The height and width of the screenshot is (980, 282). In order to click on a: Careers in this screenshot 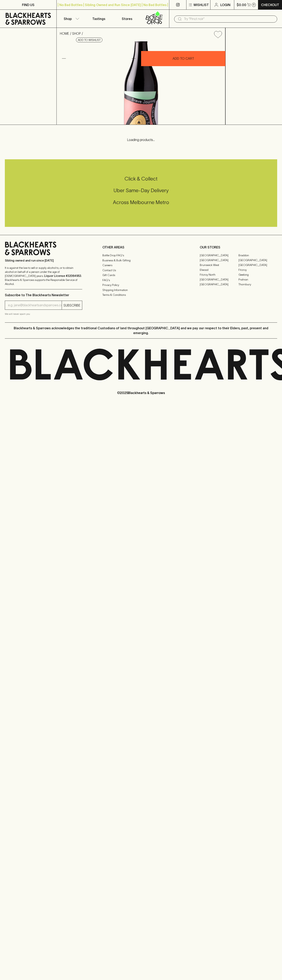, I will do `click(141, 265)`.